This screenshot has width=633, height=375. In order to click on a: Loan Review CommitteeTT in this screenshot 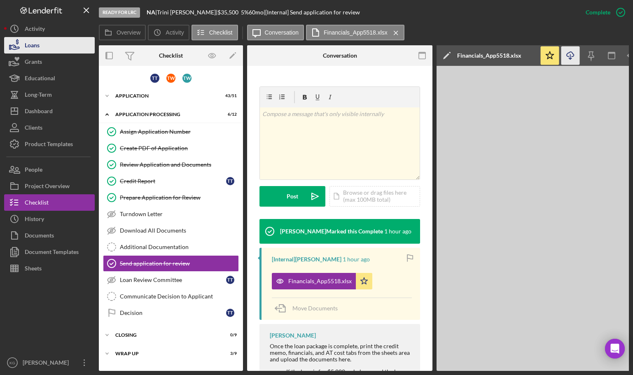, I will do `click(171, 280)`.